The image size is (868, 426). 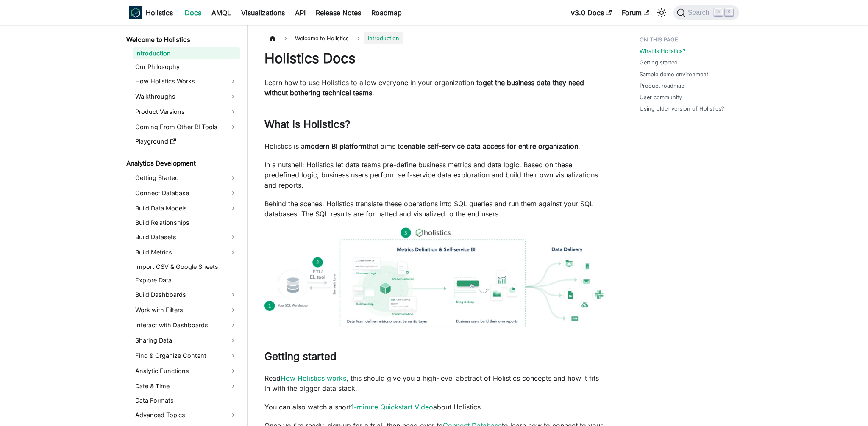 I want to click on a: Playground, so click(x=186, y=141).